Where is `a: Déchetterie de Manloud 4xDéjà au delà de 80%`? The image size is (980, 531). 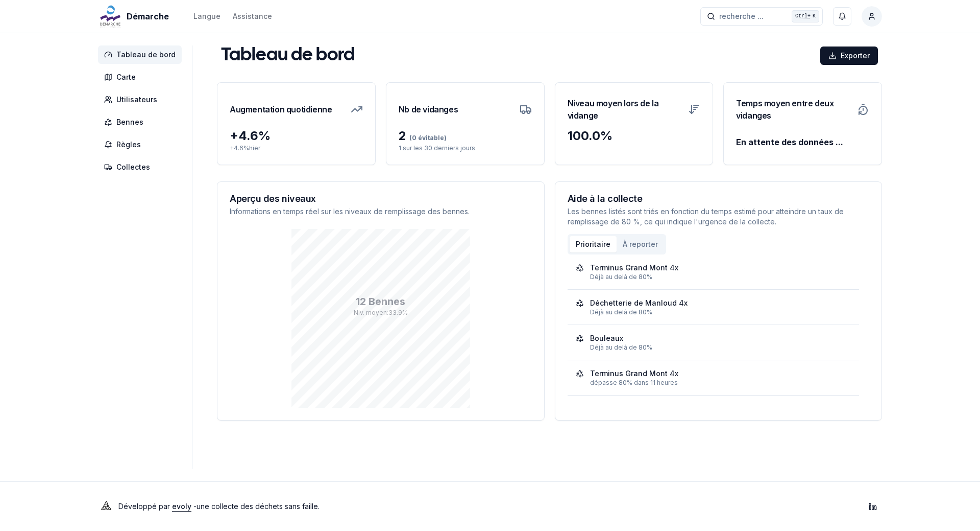
a: Déchetterie de Manloud 4xDéjà au delà de 80% is located at coordinates (714, 306).